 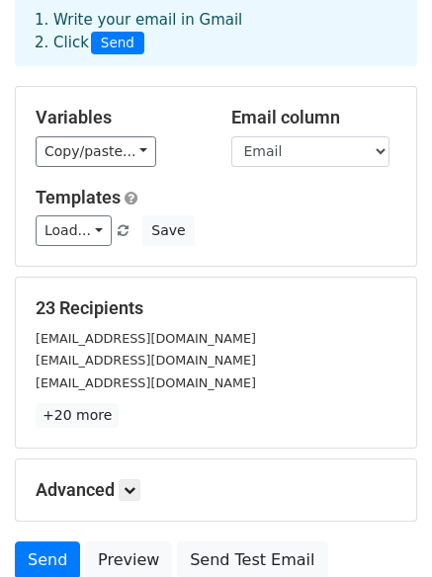 I want to click on h5: Variables, so click(x=119, y=118).